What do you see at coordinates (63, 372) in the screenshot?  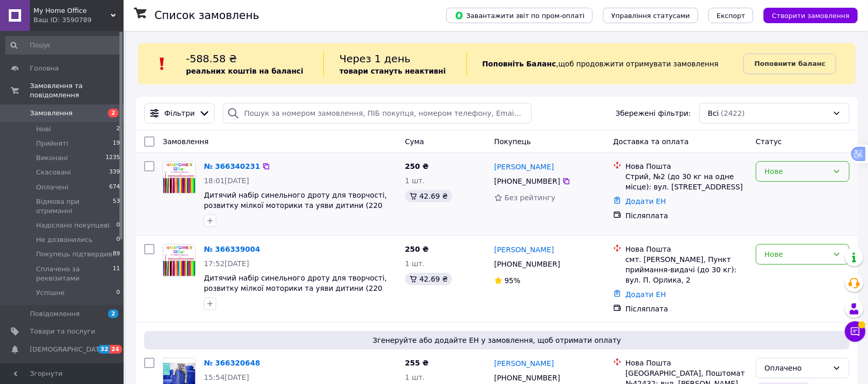 I see `span: Показники роботи компанії` at bounding box center [63, 372].